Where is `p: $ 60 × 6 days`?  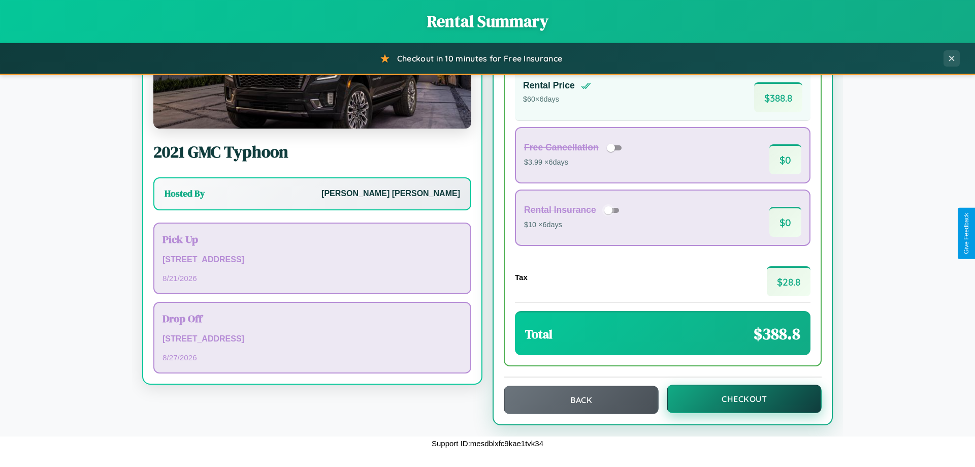
p: $ 60 × 6 days is located at coordinates (557, 100).